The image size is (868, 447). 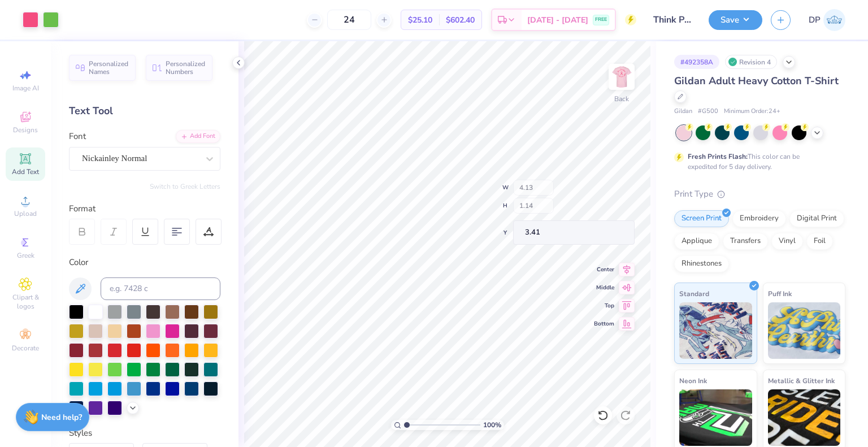 What do you see at coordinates (460, 19) in the screenshot?
I see `span: $602.40` at bounding box center [460, 19].